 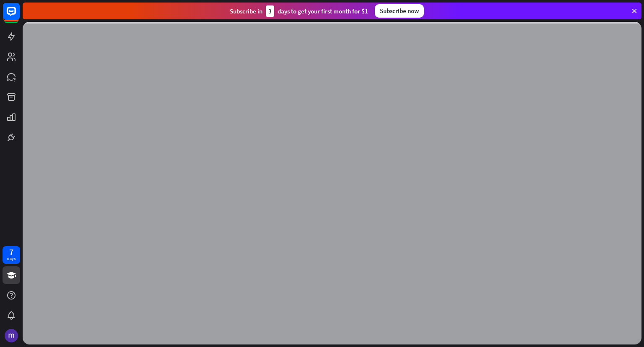 What do you see at coordinates (11, 255) in the screenshot?
I see `a: 7 days` at bounding box center [11, 255].